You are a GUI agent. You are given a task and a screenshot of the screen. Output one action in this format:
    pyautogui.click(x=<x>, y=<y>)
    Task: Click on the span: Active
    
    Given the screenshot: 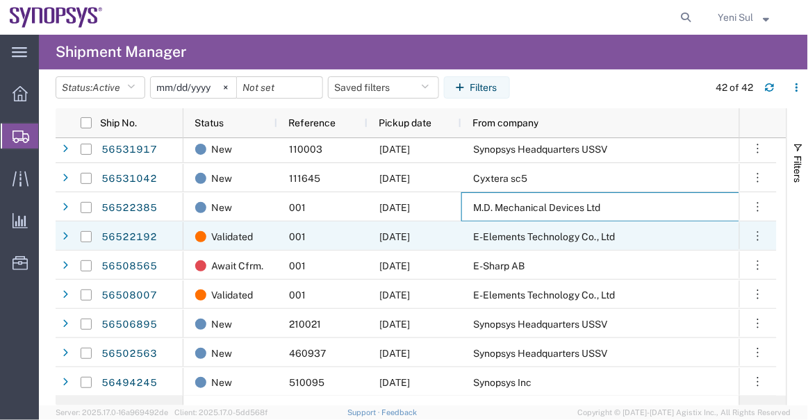 What is the action you would take?
    pyautogui.click(x=106, y=87)
    